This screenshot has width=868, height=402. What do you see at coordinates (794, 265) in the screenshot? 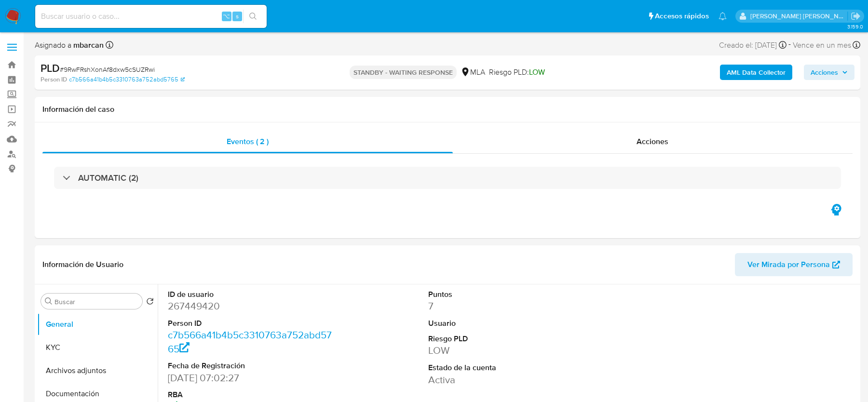
I see `button: Ver Mirada por Persona` at bounding box center [794, 265].